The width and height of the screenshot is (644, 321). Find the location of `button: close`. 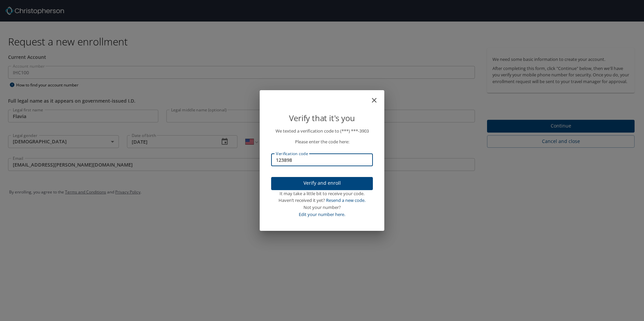

button: close is located at coordinates (378, 97).